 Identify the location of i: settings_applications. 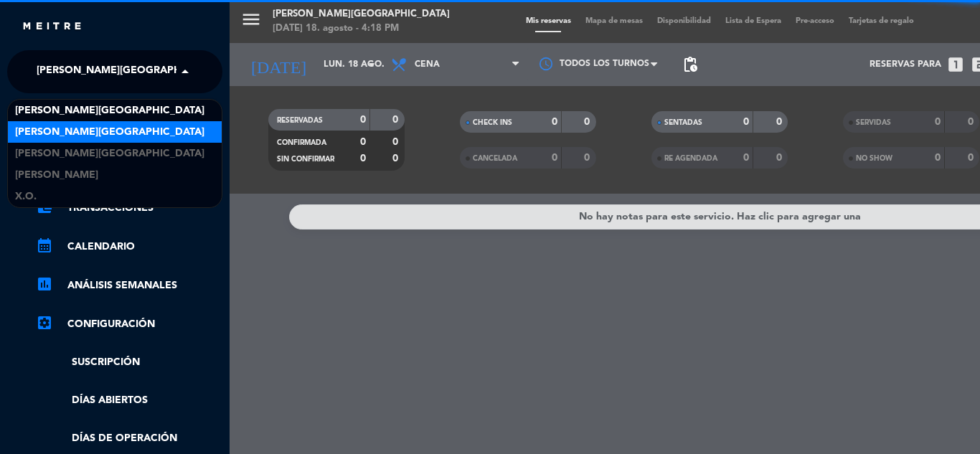
(44, 323).